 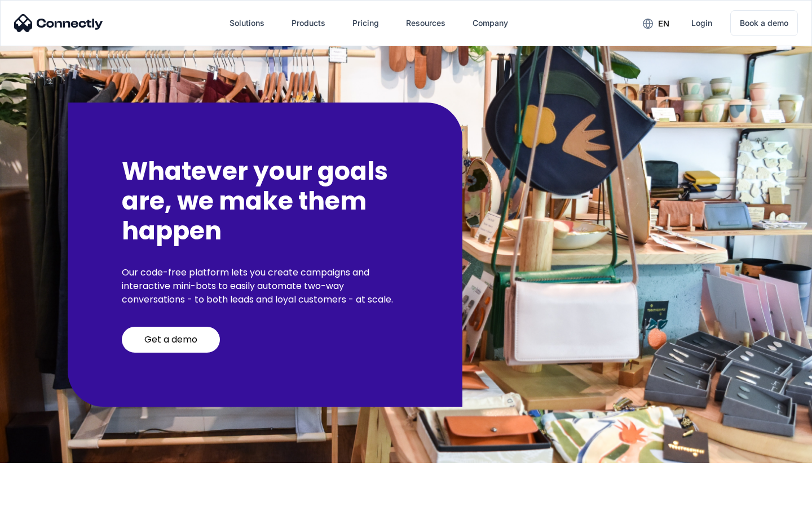 I want to click on img: Connectly Logo, so click(x=59, y=23).